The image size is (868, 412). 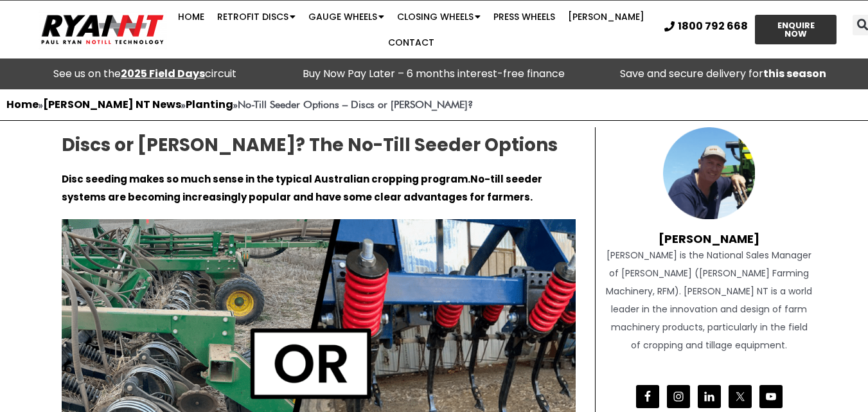 What do you see at coordinates (796, 30) in the screenshot?
I see `a: ENQUIRE NOW` at bounding box center [796, 30].